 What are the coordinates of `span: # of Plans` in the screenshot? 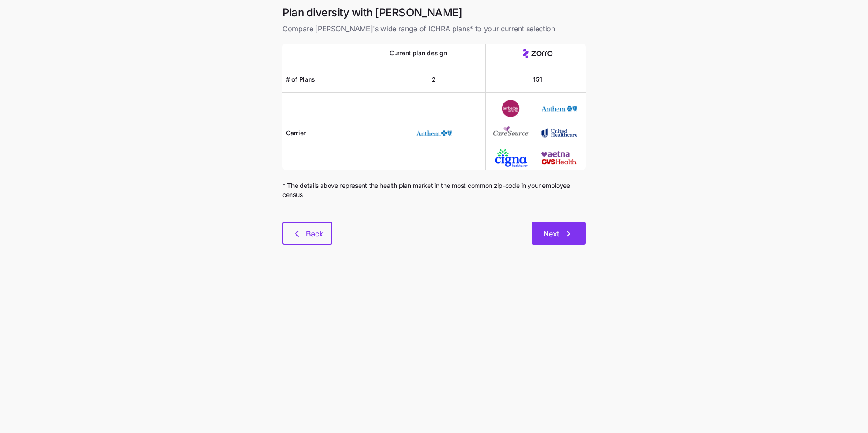 It's located at (300, 79).